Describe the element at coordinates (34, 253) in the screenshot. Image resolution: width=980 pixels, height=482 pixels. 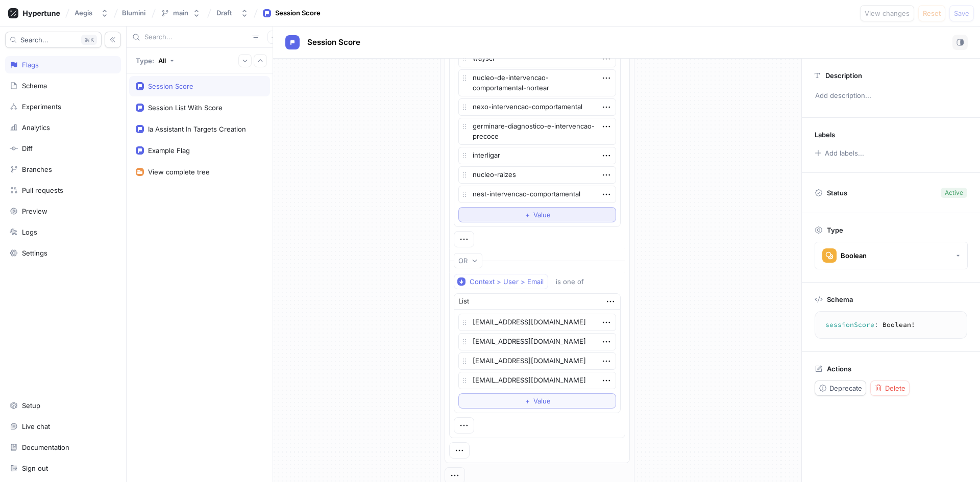
I see `div: Settings` at that location.